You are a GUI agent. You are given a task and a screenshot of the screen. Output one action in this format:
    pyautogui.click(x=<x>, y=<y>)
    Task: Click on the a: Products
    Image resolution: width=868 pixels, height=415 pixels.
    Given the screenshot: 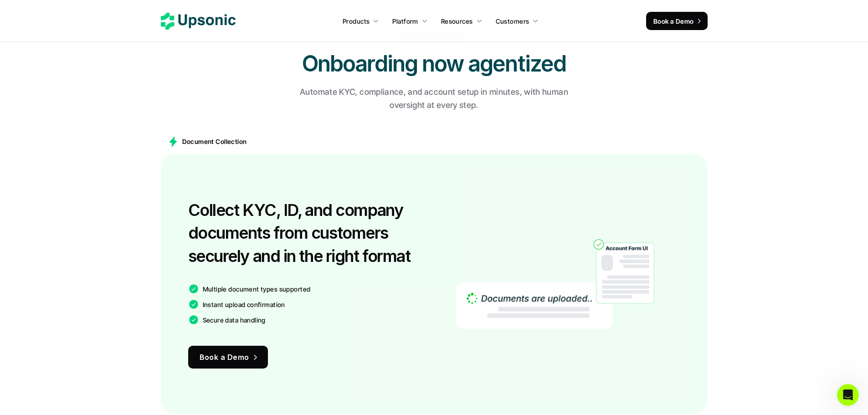 What is the action you would take?
    pyautogui.click(x=360, y=21)
    